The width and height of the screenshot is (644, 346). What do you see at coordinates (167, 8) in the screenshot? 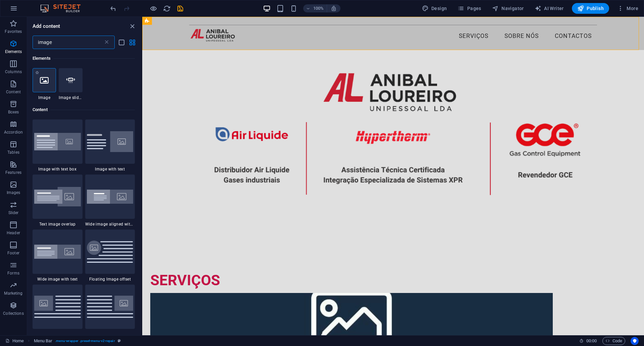
I see `i: Reload page` at bounding box center [167, 8].